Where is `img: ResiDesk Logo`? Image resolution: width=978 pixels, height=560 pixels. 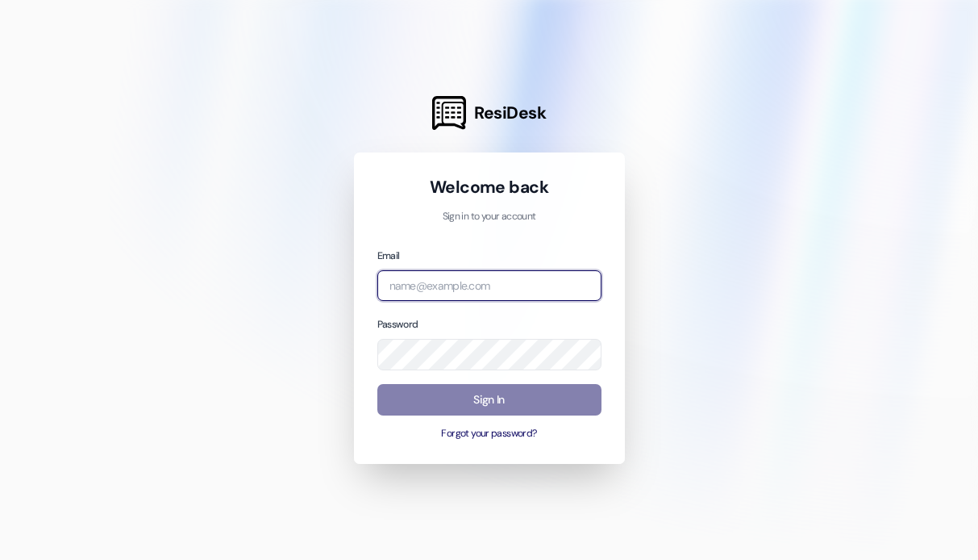 img: ResiDesk Logo is located at coordinates (449, 113).